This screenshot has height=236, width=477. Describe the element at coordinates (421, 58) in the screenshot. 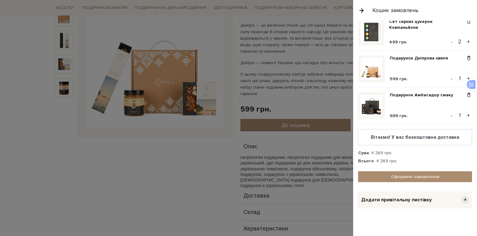

I see `a: Подарунок Дніпрова хвиля` at that location.